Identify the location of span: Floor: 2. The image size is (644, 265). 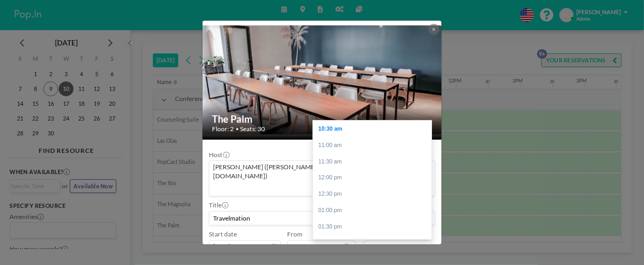
(222, 128).